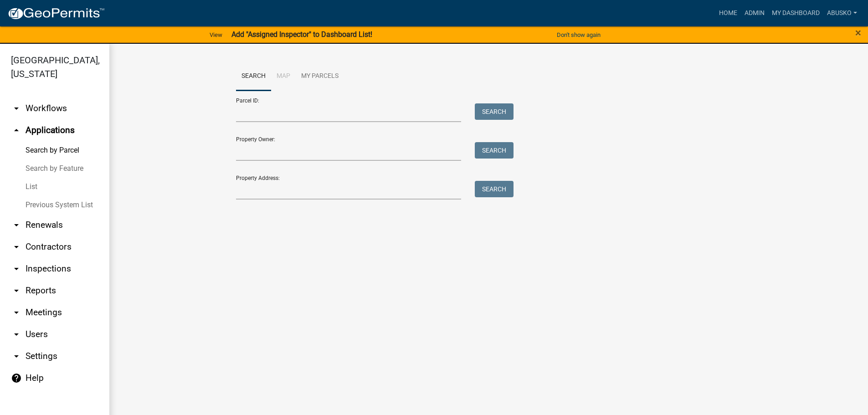 The image size is (868, 415). Describe the element at coordinates (302, 34) in the screenshot. I see `strong: Add "Assigned Inspector" to Dashboard List!` at that location.